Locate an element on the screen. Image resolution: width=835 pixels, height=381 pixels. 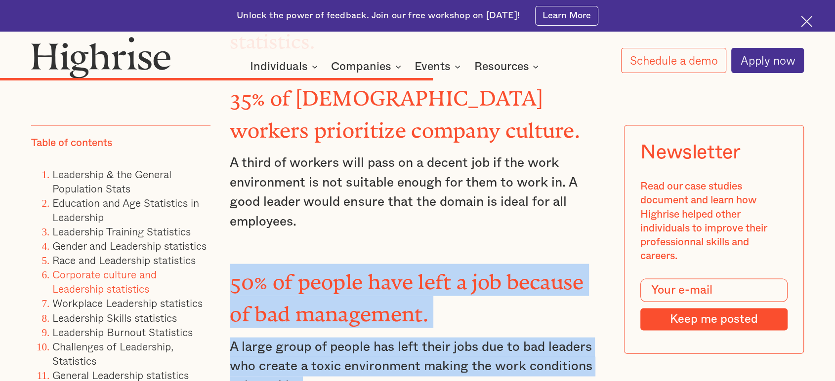
strong: 50% of people have left a job because of bad management. is located at coordinates (407, 293).